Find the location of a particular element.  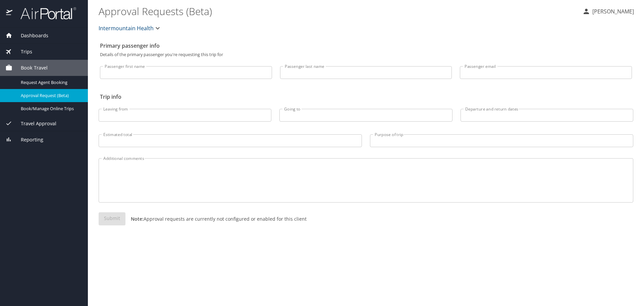

span: Travel Approval is located at coordinates (34, 123).